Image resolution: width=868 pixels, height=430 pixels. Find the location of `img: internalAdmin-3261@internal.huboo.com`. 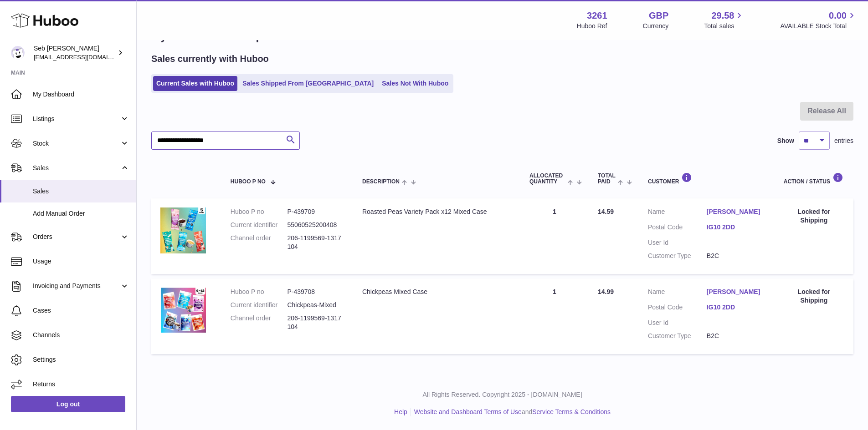

img: internalAdmin-3261@internal.huboo.com is located at coordinates (18, 53).